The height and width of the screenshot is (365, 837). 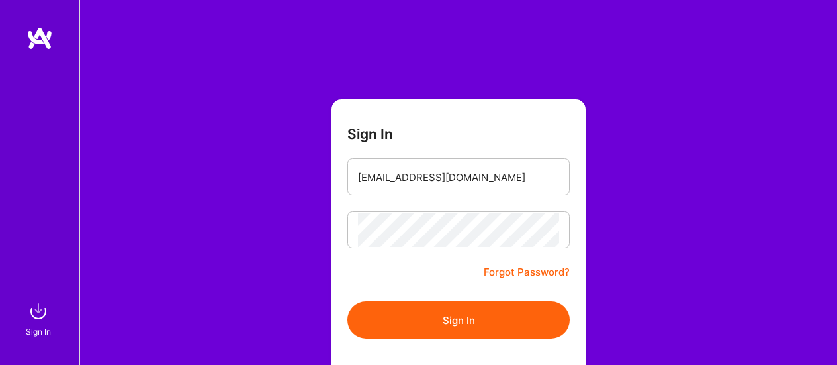 What do you see at coordinates (38, 331) in the screenshot?
I see `div: Sign In` at bounding box center [38, 331].